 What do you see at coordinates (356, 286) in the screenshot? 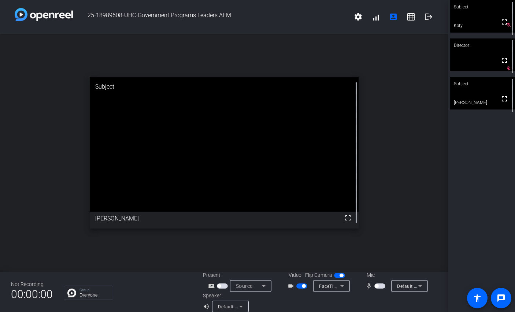
I see `span: FaceTime HD Camera (4E23:4E8C)` at bounding box center [356, 286].